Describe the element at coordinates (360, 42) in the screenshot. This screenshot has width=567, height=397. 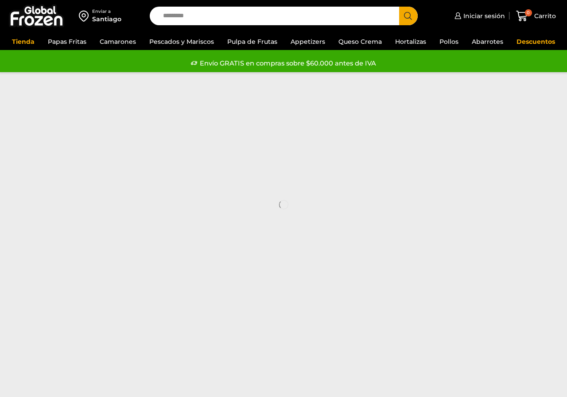
I see `a: Queso Crema` at that location.